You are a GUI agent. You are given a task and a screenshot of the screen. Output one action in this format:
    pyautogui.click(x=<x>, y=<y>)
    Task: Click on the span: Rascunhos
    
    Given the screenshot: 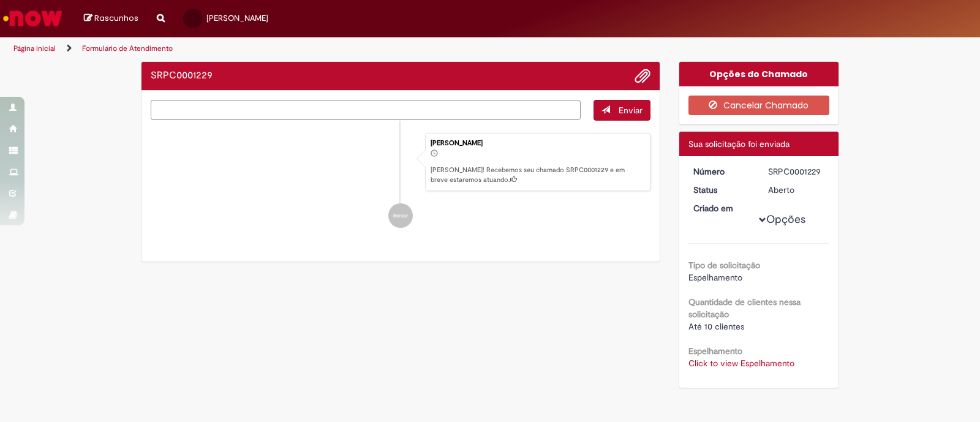 What is the action you would take?
    pyautogui.click(x=117, y=18)
    